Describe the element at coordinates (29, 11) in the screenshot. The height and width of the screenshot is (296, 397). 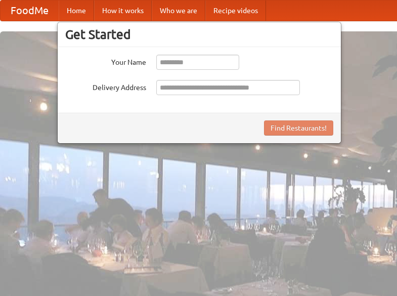
I see `a: FoodMe` at that location.